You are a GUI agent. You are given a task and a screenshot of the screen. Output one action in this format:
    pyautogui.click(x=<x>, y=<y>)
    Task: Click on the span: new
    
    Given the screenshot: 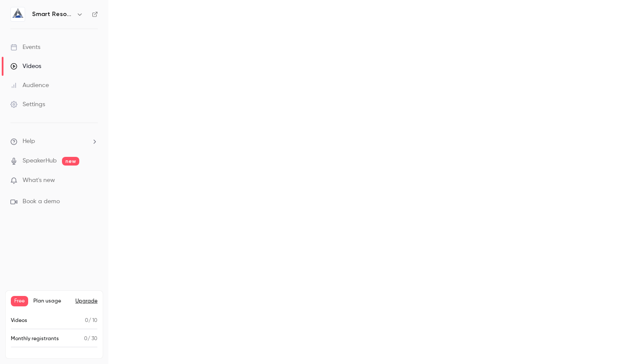 What is the action you would take?
    pyautogui.click(x=70, y=161)
    